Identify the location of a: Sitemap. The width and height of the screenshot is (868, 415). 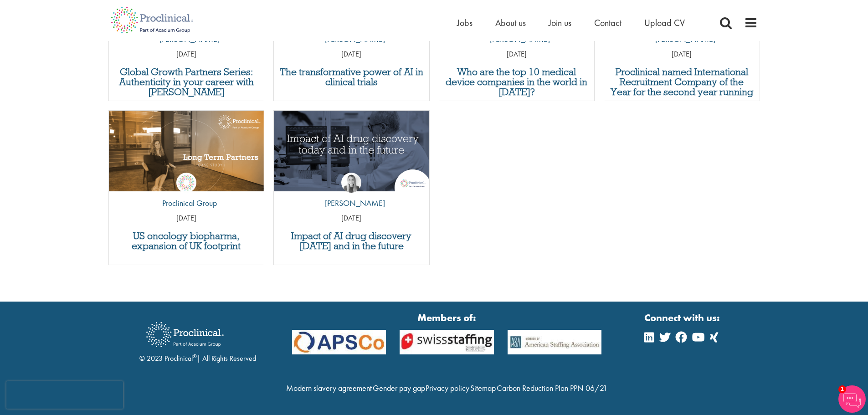
(483, 388).